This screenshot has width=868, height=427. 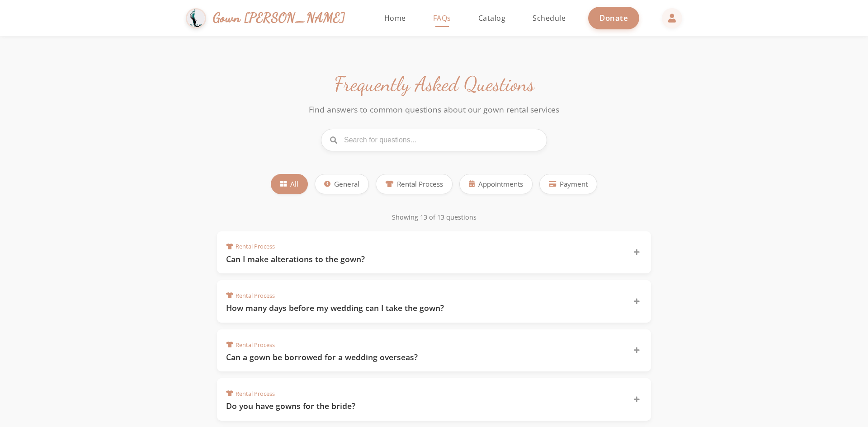 I want to click on button: General, so click(x=342, y=184).